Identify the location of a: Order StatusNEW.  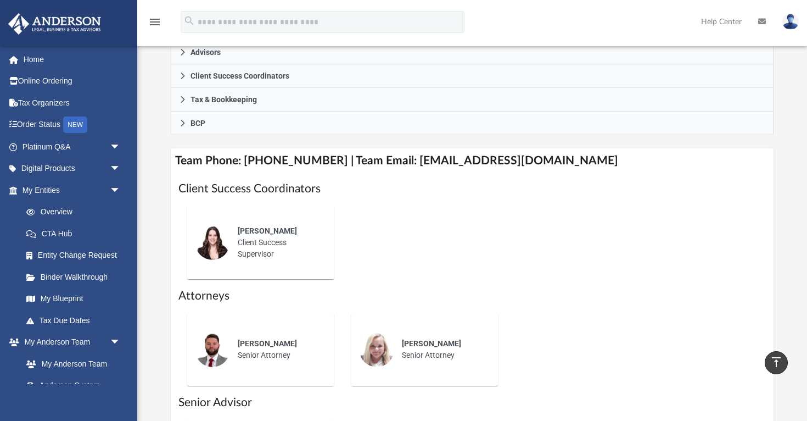
(72, 125).